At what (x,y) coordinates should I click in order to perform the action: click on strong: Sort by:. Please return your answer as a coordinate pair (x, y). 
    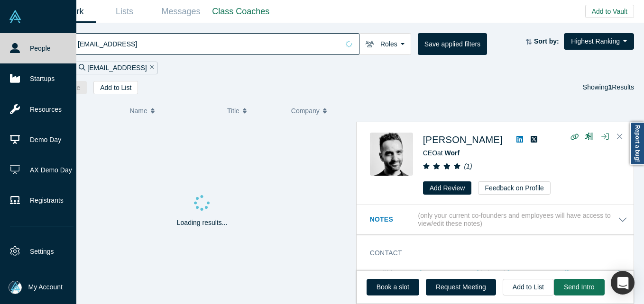
    Looking at the image, I should click on (546, 41).